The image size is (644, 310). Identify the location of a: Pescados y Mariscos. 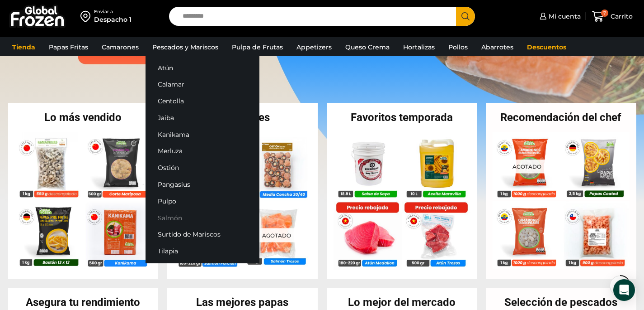
(185, 47).